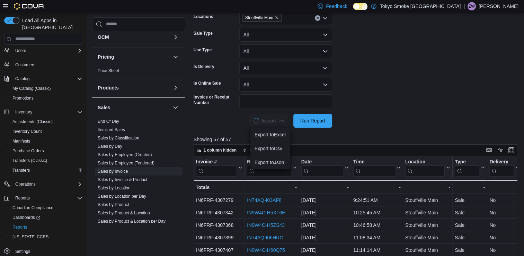 Image resolution: width=524 pixels, height=256 pixels. What do you see at coordinates (270, 134) in the screenshot?
I see `button: Export toExcel` at bounding box center [270, 134].